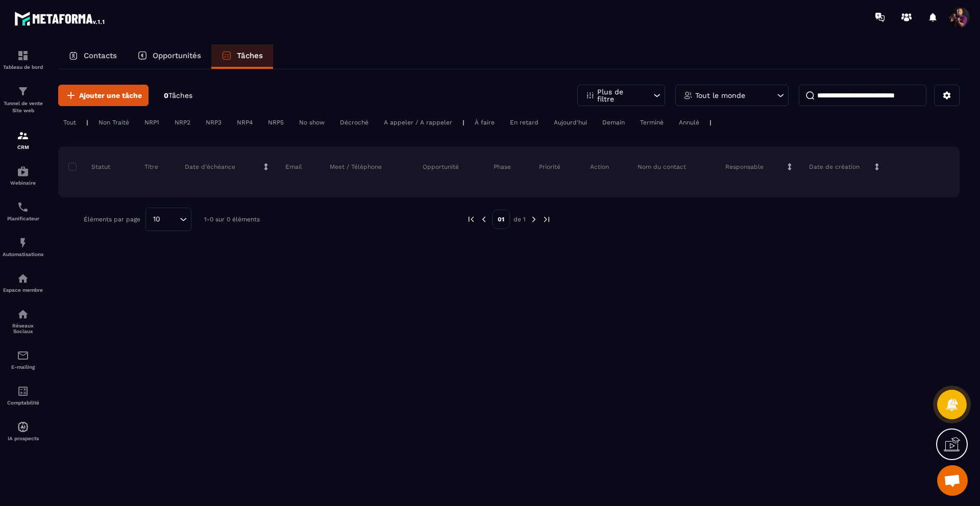 This screenshot has height=506, width=980. What do you see at coordinates (245, 122) in the screenshot?
I see `div: NRP4` at bounding box center [245, 122].